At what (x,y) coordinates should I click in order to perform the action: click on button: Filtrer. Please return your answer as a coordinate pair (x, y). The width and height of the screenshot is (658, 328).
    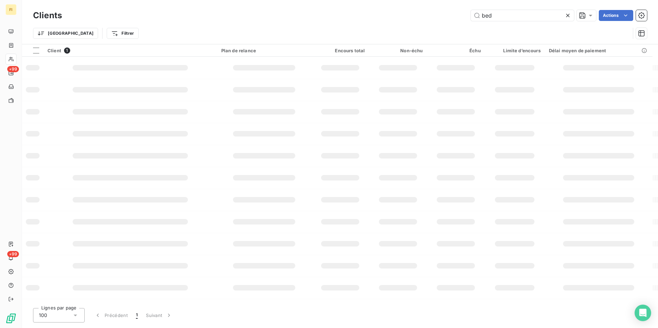
    Looking at the image, I should click on (123, 33).